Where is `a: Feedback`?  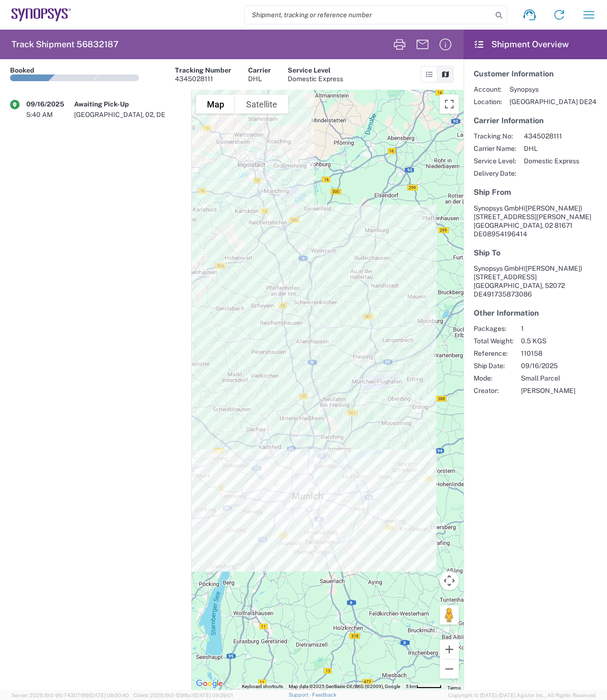
a: Feedback is located at coordinates (324, 695).